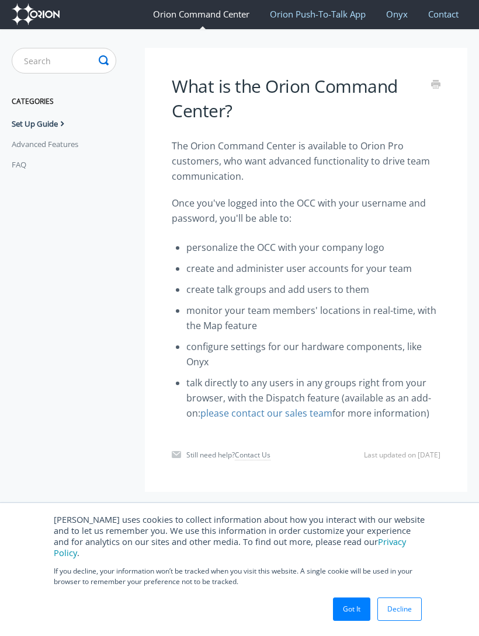 This screenshot has height=636, width=479. Describe the element at coordinates (313, 269) in the screenshot. I see `li: create and administer user accounts for your team` at that location.